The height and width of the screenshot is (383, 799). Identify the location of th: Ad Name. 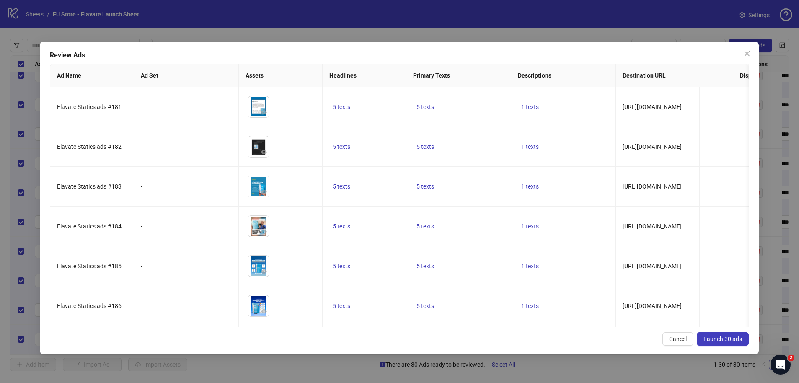
(92, 75).